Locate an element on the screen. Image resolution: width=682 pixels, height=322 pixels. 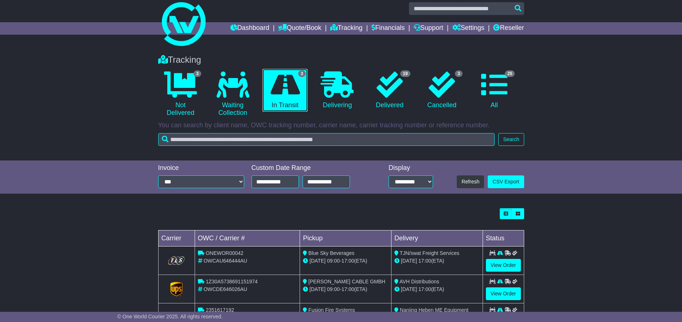
div: Display is located at coordinates (411, 168).